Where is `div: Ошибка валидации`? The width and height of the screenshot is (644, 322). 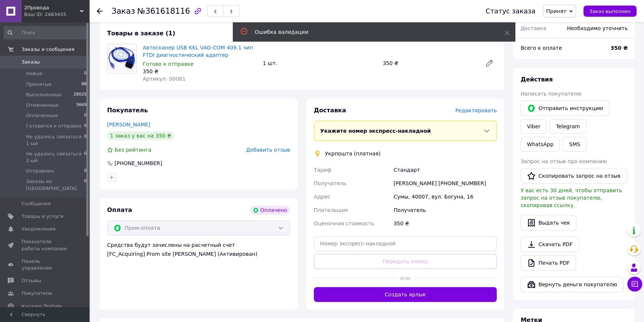 div: Ошибка валидации is located at coordinates (370, 32).